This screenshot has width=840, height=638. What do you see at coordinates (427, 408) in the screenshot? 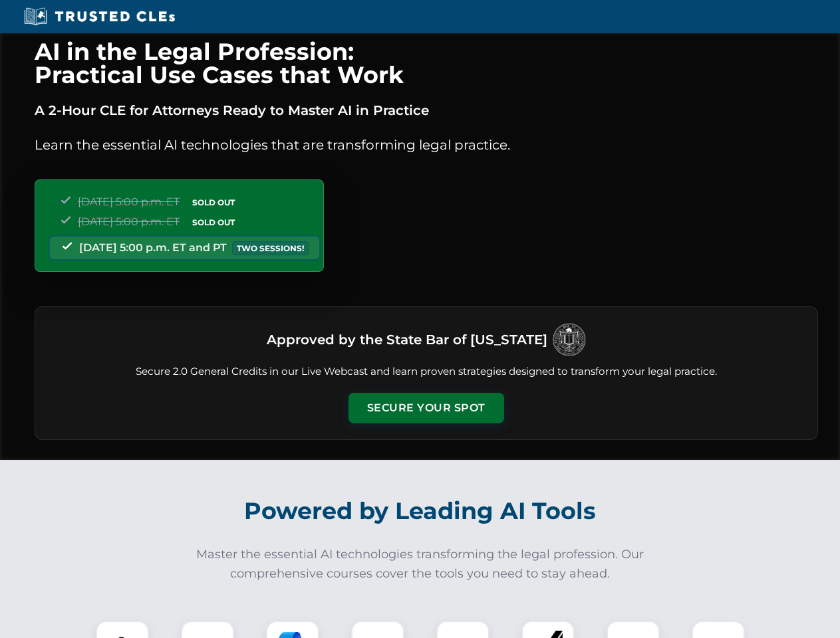
I see `button: Secure Your Spot` at bounding box center [427, 408].